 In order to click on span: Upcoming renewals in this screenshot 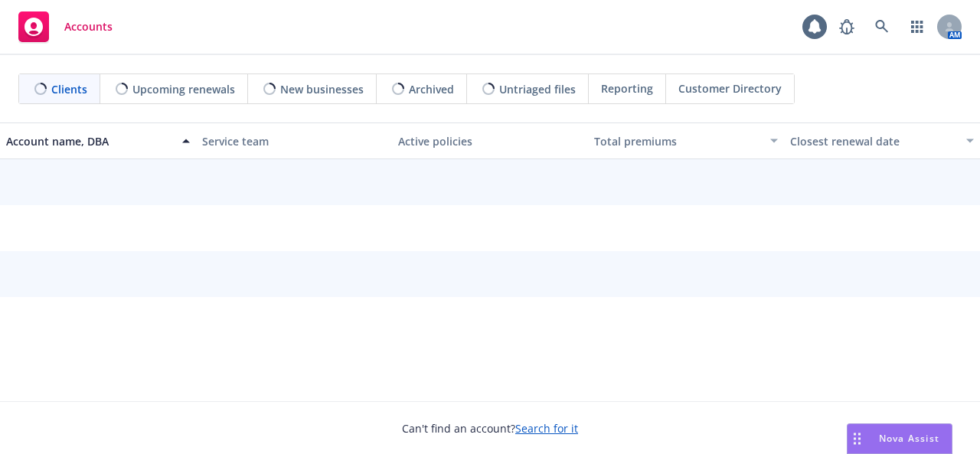, I will do `click(184, 89)`.